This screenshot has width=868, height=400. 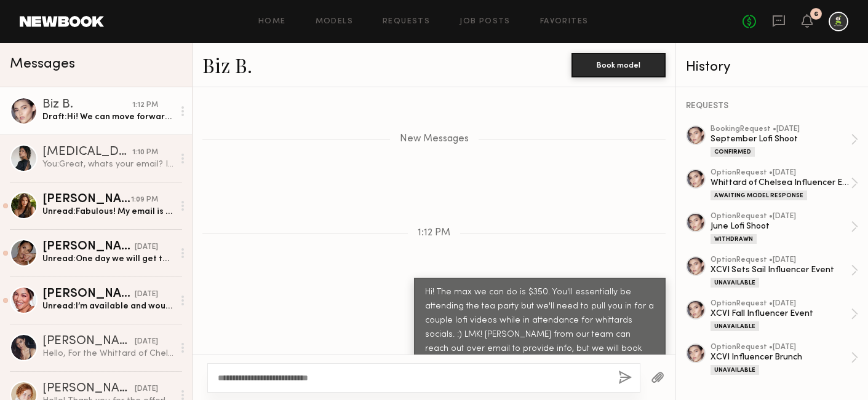 What do you see at coordinates (107, 117) in the screenshot?
I see `div: Draft: Hi! We can move forward with` at bounding box center [107, 117].